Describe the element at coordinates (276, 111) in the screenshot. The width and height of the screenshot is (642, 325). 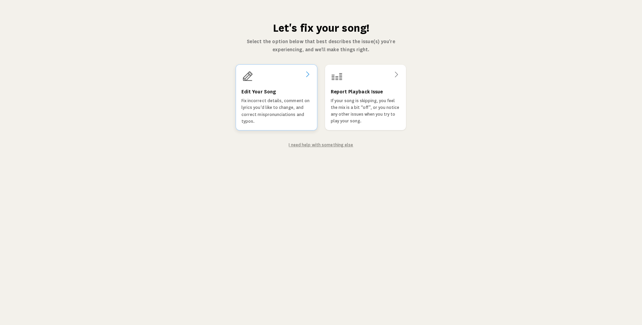
I see `p: Fix incorrect details, comment on lyrics you'd like to change, and correct mispronunciations and ...` at that location.